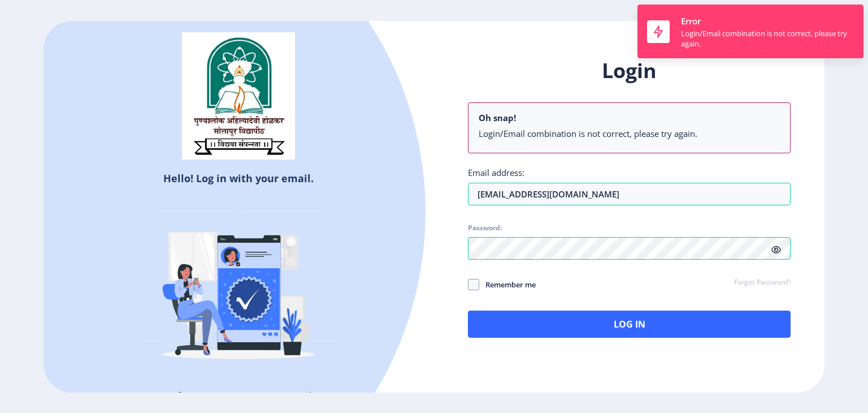 This screenshot has height=413, width=868. What do you see at coordinates (768, 38) in the screenshot?
I see `div: Login/Email combination is not correct, please try again.` at bounding box center [768, 38].